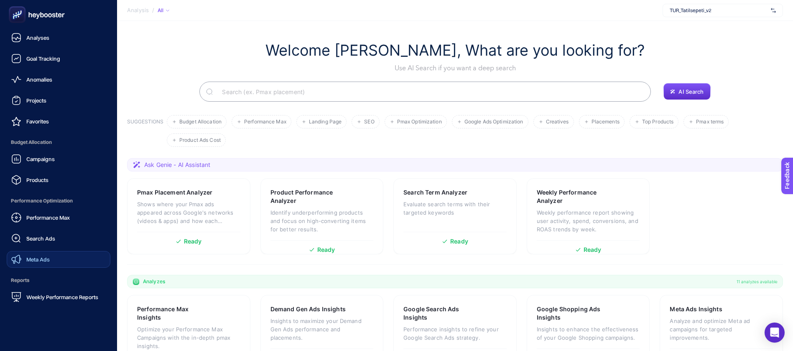  Describe the element at coordinates (145, 132) in the screenshot. I see `h3: SUGGESTIONS` at that location.